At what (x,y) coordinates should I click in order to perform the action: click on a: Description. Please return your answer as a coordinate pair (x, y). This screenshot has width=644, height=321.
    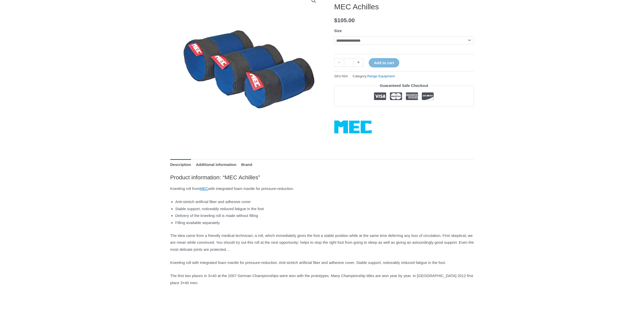
    Looking at the image, I should click on (181, 164).